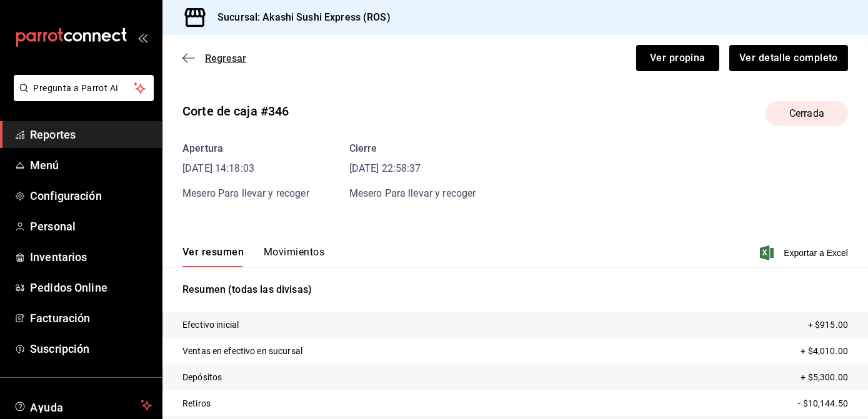 The image size is (868, 419). I want to click on button: Movimientos, so click(293, 257).